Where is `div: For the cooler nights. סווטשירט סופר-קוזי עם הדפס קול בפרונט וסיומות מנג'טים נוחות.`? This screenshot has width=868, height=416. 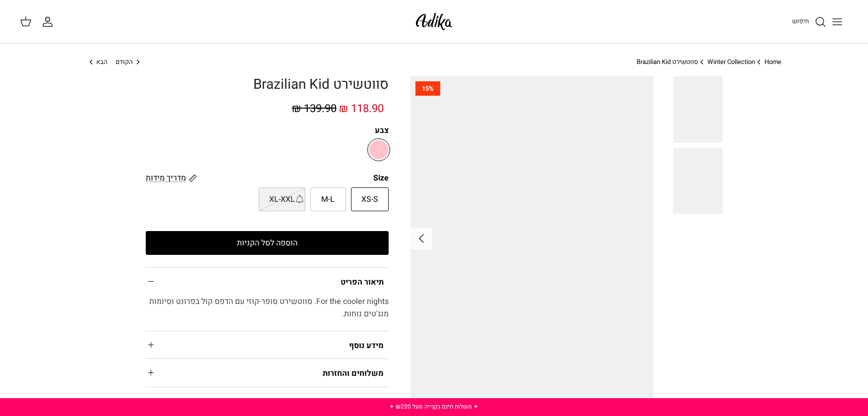
div: For the cooler nights. סווטשירט סופר-קוזי עם הדפס קול בפרונט וסיומות מנג'טים נוחות. is located at coordinates (267, 312).